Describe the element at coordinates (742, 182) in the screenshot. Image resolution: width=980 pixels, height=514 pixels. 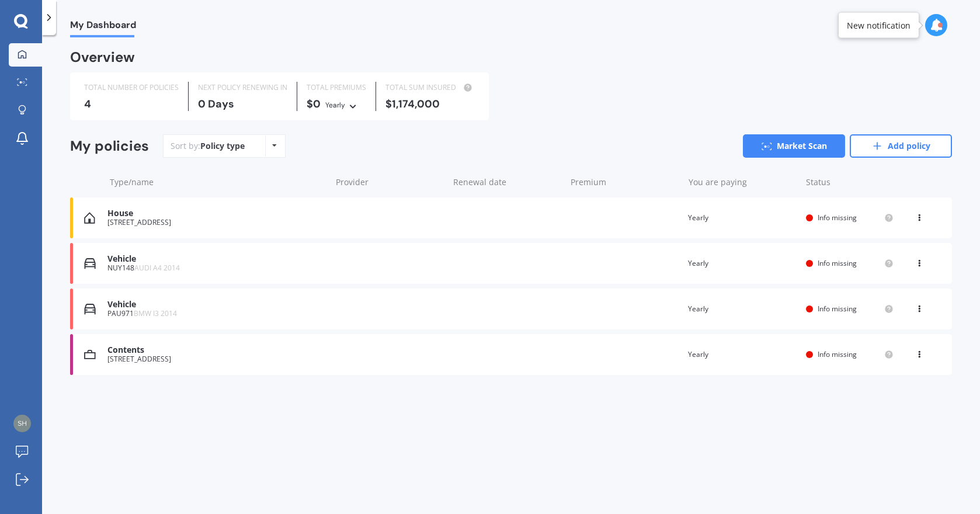
I see `div: You are paying` at that location.